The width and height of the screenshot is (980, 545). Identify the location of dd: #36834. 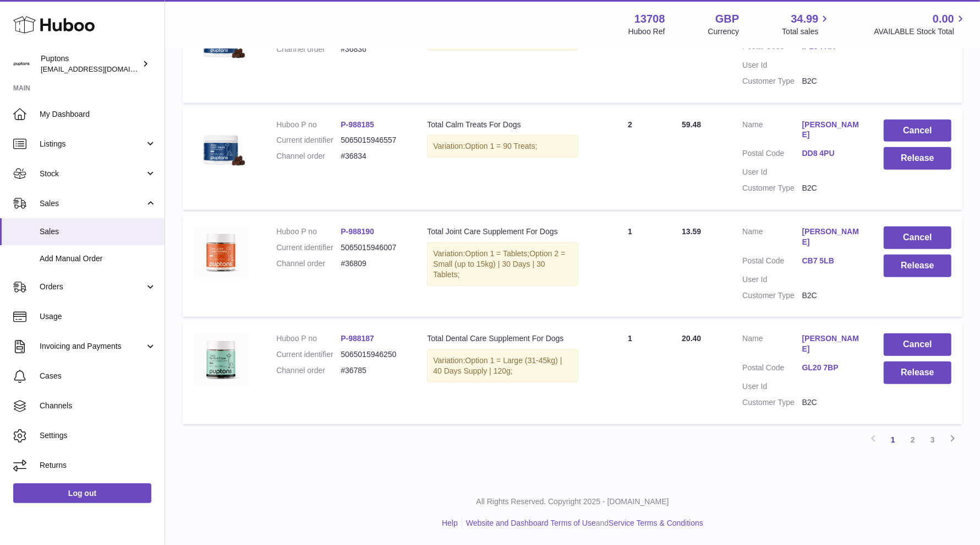
(372, 156).